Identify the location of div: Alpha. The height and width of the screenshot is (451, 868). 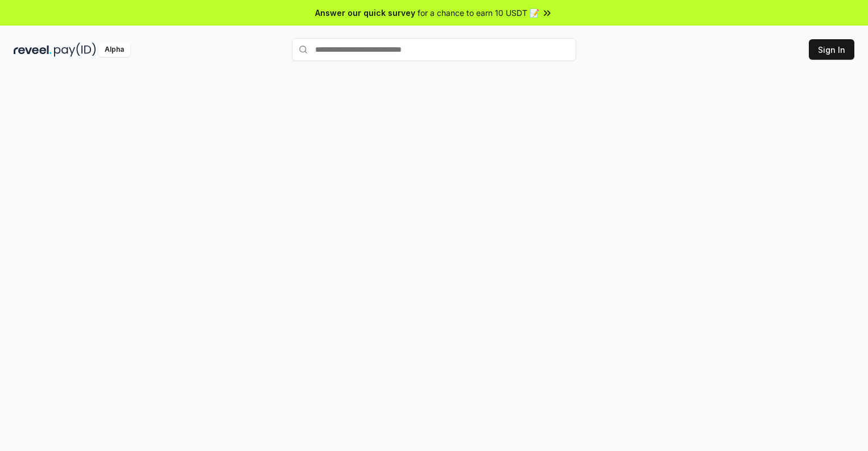
(114, 50).